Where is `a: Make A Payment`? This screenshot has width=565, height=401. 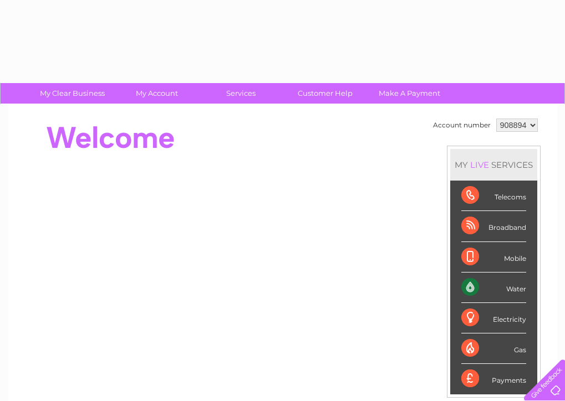
a: Make A Payment is located at coordinates (409, 93).